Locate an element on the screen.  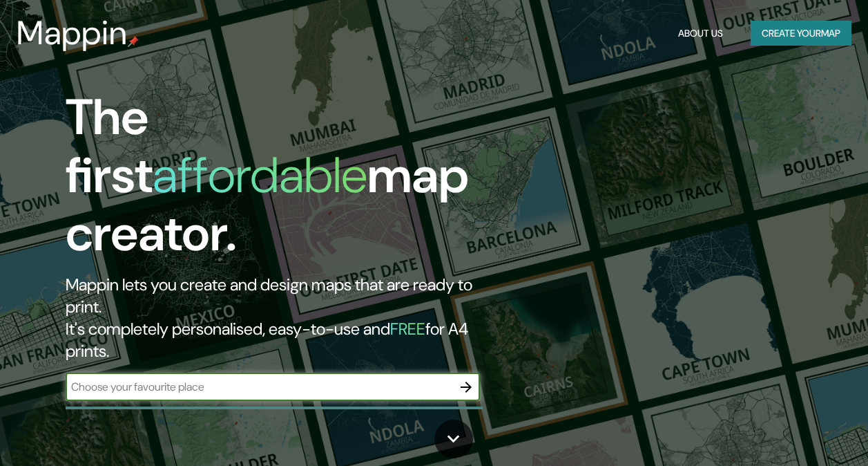
button: Create yourmap is located at coordinates (801, 34).